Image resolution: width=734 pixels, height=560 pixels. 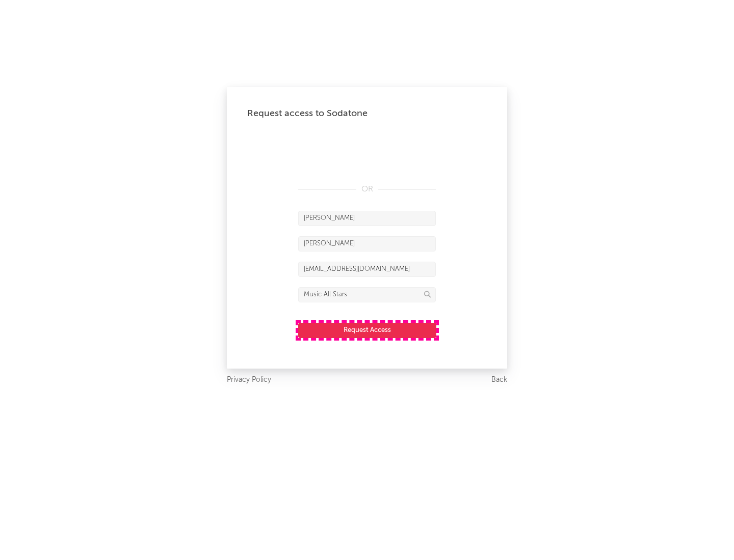 What do you see at coordinates (367, 295) in the screenshot?
I see `input: Division` at bounding box center [367, 295].